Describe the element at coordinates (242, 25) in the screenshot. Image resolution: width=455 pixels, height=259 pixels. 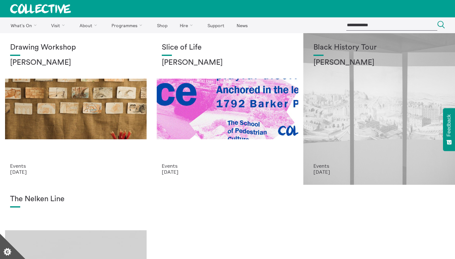
I see `a: News` at that location.